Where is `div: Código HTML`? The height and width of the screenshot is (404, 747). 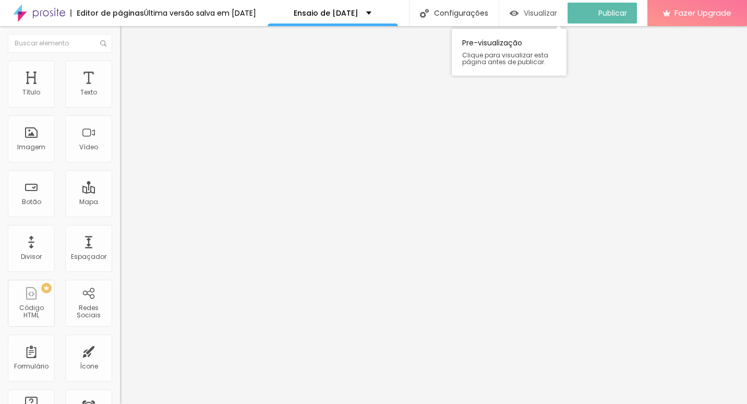
div: Código HTML is located at coordinates (31, 311).